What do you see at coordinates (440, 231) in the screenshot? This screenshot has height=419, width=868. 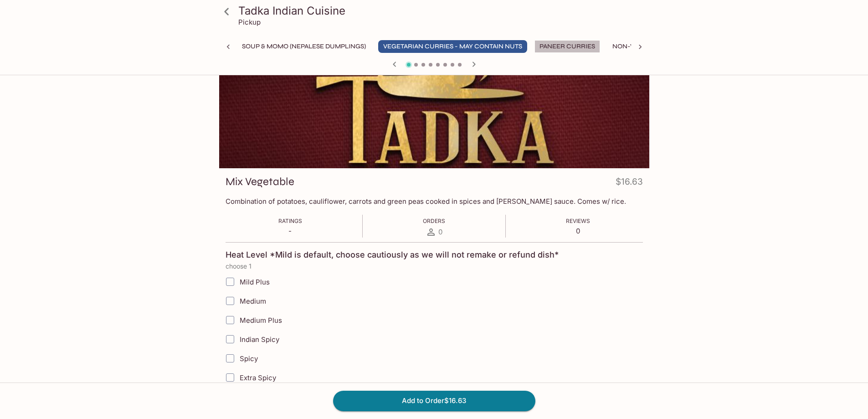 I see `span: 0` at bounding box center [440, 231].